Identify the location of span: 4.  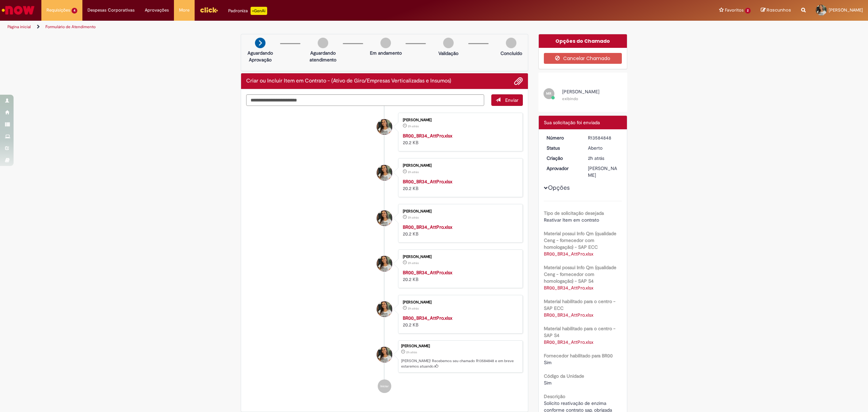
(74, 11).